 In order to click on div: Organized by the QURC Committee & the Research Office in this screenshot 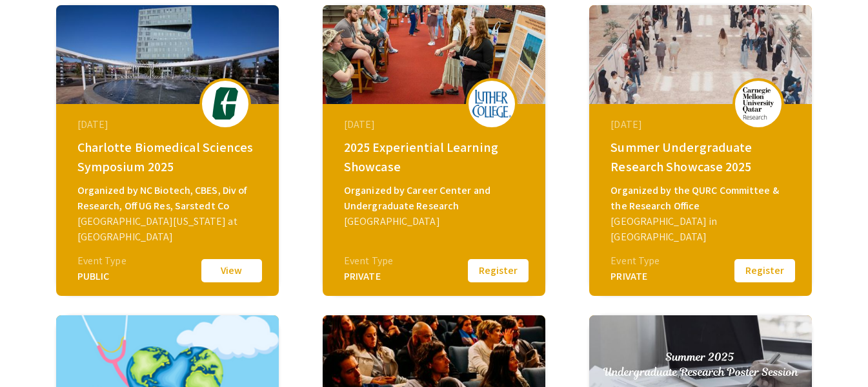, I will do `click(702, 198)`.